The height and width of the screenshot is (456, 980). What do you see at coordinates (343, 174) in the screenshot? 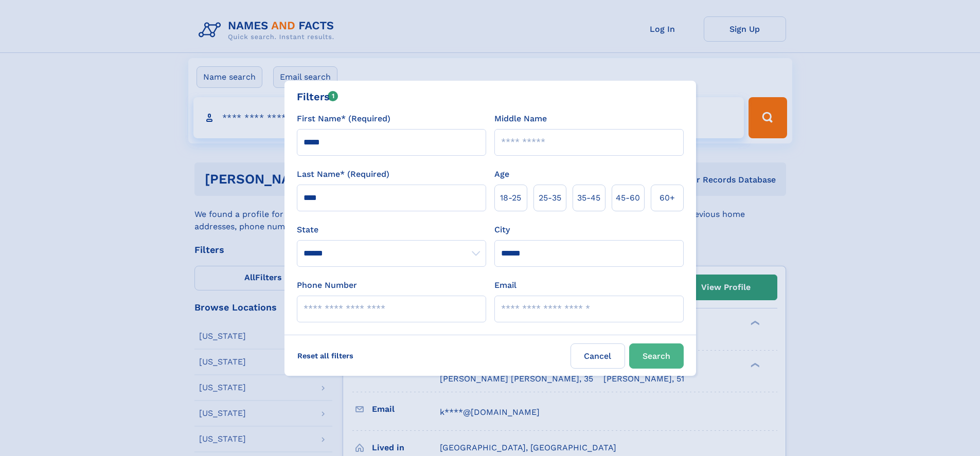
I see `label: Last Name* (Required)` at bounding box center [343, 174].